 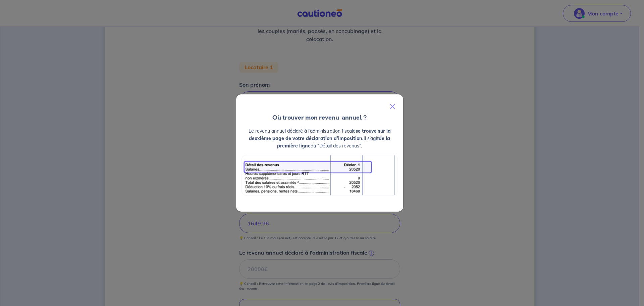 I want to click on strong: de la première ligne, so click(x=334, y=142).